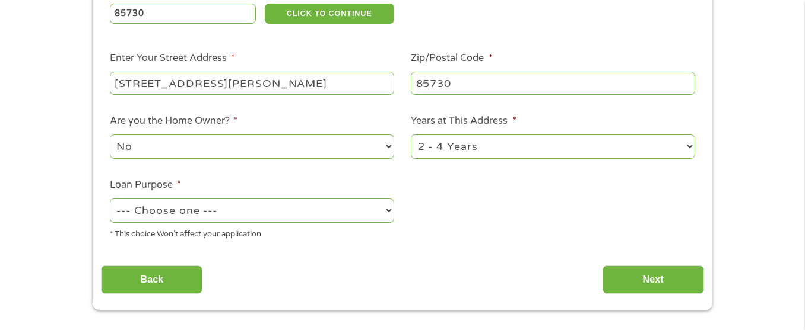  What do you see at coordinates (463, 121) in the screenshot?
I see `label: Years at This Address` at bounding box center [463, 121].